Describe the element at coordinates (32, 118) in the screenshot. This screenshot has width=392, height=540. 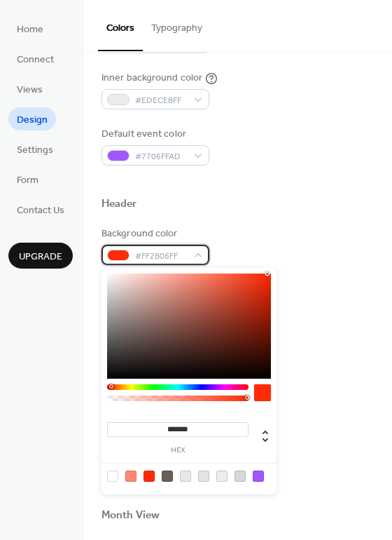
I see `a: Design` at that location.